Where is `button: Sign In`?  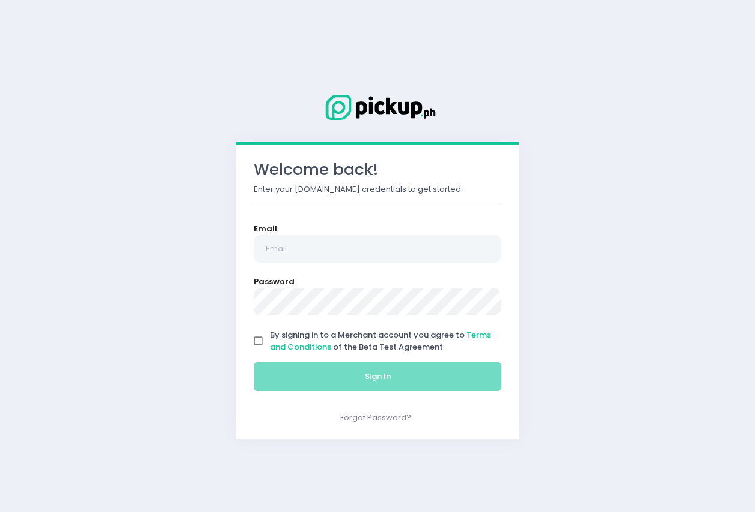
button: Sign In is located at coordinates (377, 377).